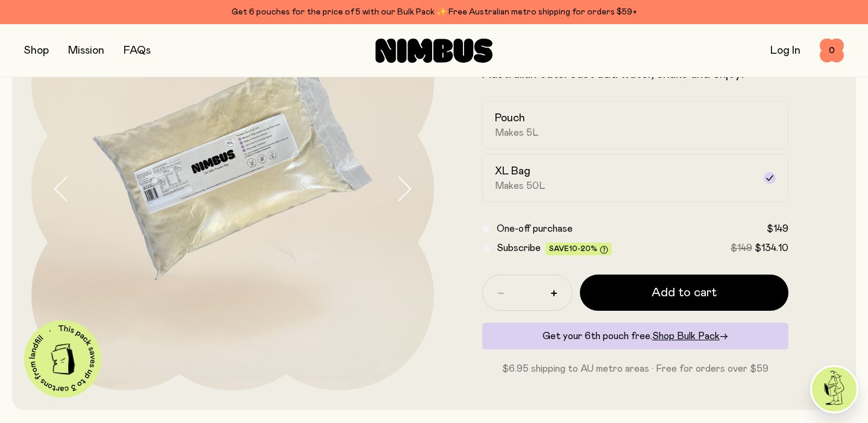 This screenshot has height=423, width=868. Describe the element at coordinates (579, 249) in the screenshot. I see `span: Save` at that location.